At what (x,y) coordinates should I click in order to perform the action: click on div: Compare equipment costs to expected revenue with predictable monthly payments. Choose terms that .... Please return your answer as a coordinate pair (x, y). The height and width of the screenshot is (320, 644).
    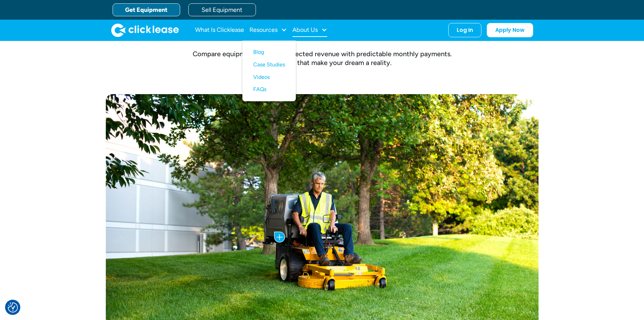
    Looking at the image, I should click on (322, 58).